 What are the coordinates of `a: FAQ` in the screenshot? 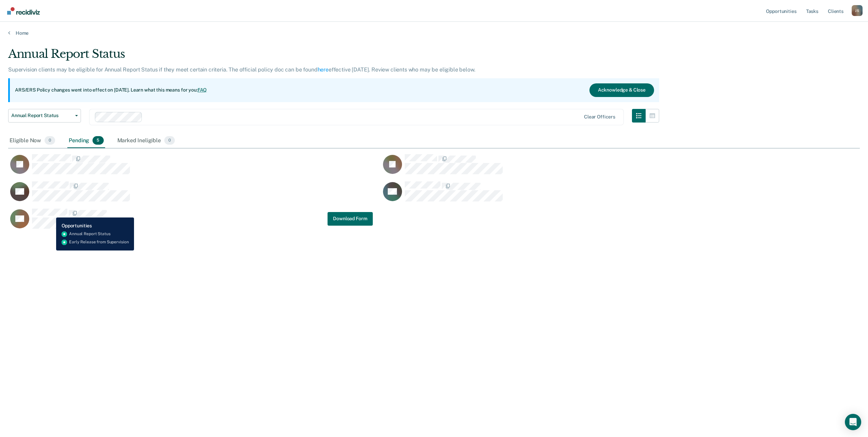 It's located at (203, 90).